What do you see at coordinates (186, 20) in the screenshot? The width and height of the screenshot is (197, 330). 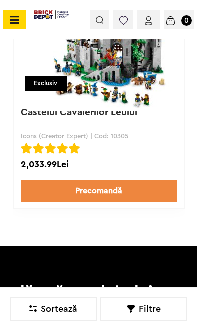 I see `small: 0` at bounding box center [186, 20].